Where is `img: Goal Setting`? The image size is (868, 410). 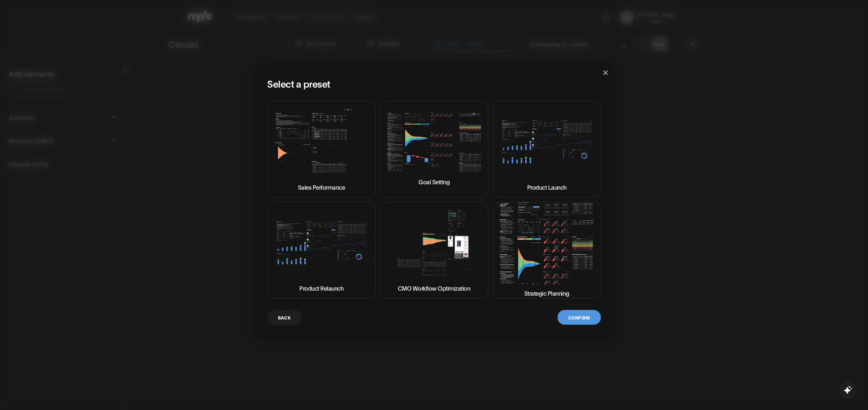 img: Goal Setting is located at coordinates (434, 143).